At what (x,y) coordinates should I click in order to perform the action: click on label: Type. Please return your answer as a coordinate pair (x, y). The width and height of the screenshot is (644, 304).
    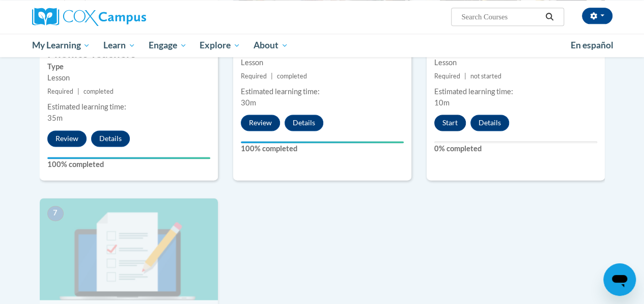
    Looking at the image, I should click on (129, 67).